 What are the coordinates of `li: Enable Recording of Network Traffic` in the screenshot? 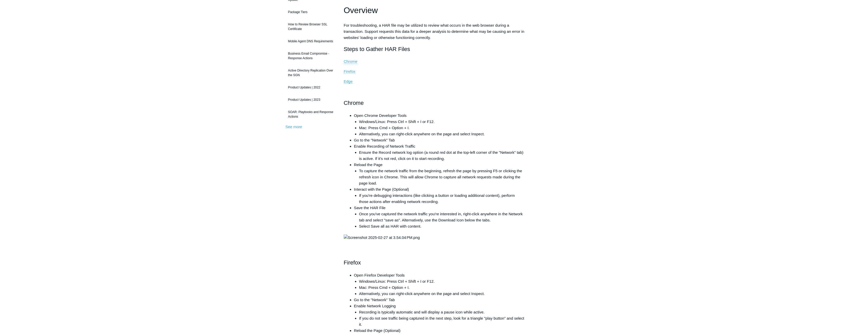 It's located at (439, 152).